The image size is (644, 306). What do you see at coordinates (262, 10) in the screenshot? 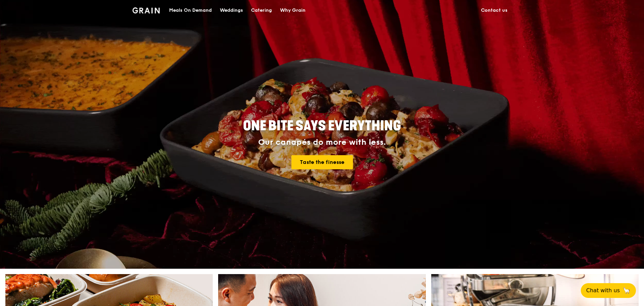
I see `a: Catering` at bounding box center [262, 10].